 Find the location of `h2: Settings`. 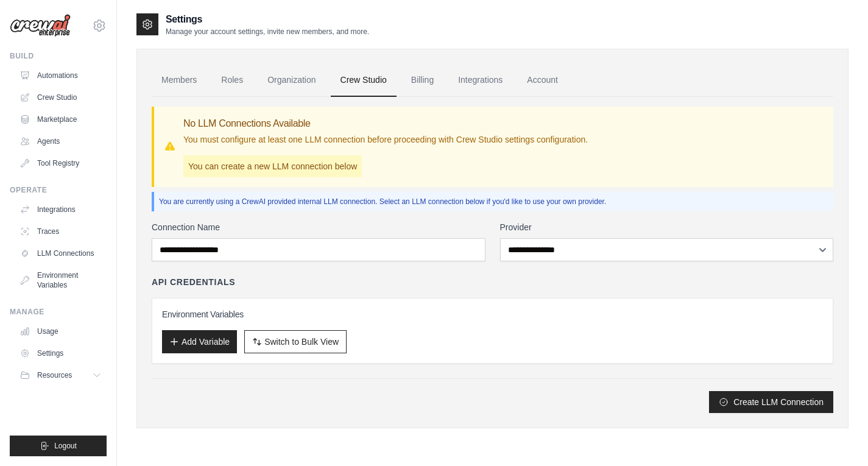

h2: Settings is located at coordinates (268, 19).